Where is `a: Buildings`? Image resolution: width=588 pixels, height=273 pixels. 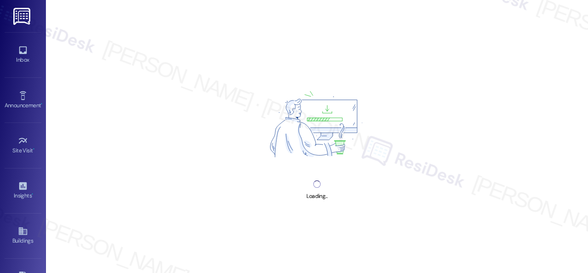
a: Buildings is located at coordinates (23, 235).